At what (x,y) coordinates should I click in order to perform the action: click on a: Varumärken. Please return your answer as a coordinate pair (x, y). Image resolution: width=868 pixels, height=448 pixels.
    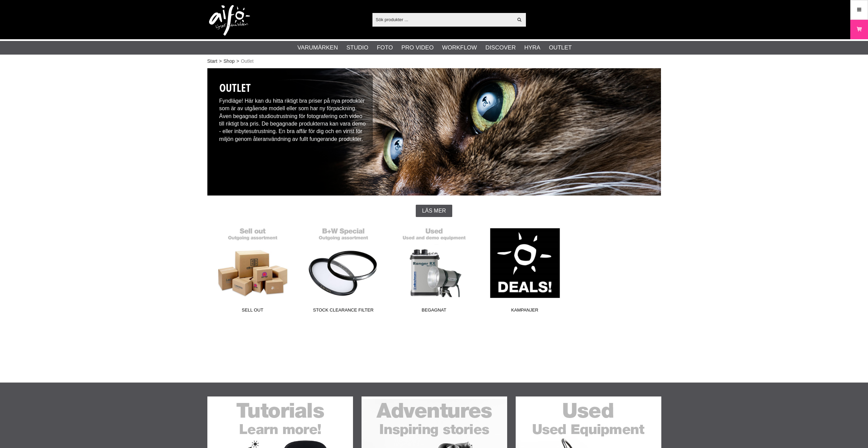
    Looking at the image, I should click on (317, 48).